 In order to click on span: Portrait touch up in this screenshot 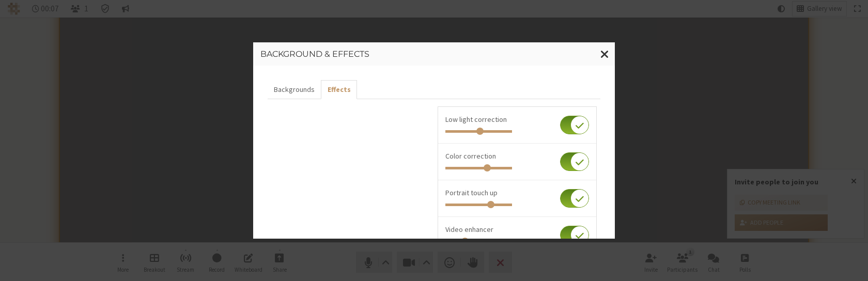, I will do `click(472, 193)`.